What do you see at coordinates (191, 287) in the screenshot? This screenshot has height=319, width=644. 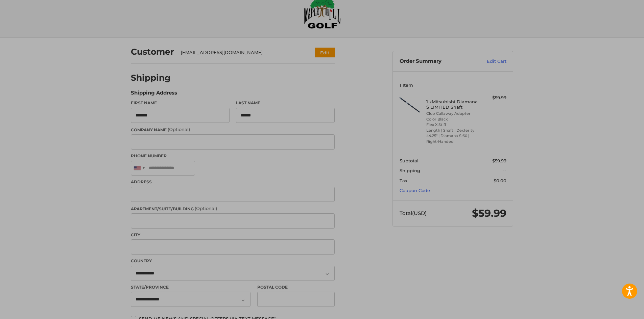 I see `label: State/Province` at bounding box center [191, 287].